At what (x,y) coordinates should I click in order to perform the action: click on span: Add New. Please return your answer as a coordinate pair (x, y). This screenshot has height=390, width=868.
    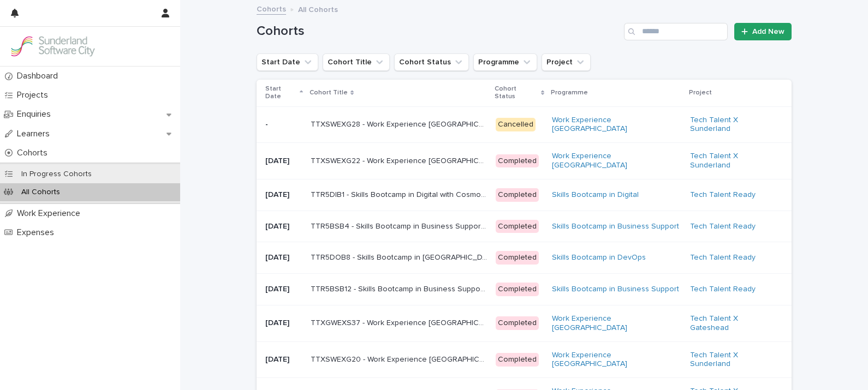
    Looking at the image, I should click on (768, 32).